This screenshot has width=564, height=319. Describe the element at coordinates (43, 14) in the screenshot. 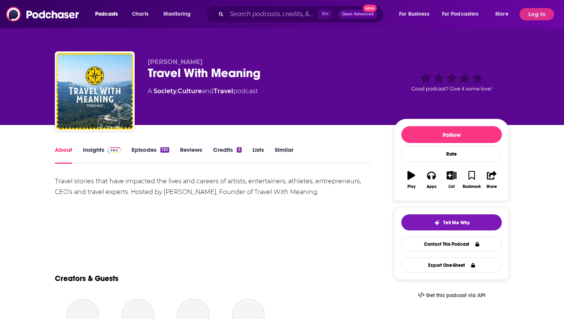

I see `a: Podchaser - Follow, Share and Rate Podcasts` at that location.